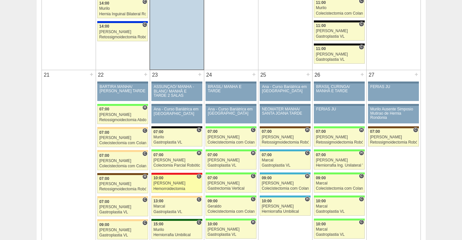  Describe the element at coordinates (394, 127) in the screenshot. I see `div: Key: Santa Joana` at that location.